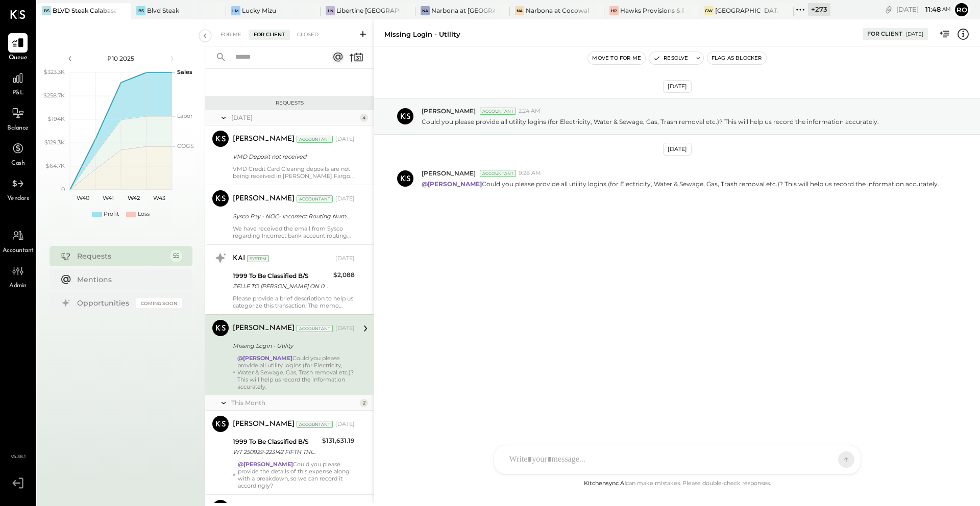 The width and height of the screenshot is (980, 506). I want to click on span: 9:28 AM, so click(530, 174).